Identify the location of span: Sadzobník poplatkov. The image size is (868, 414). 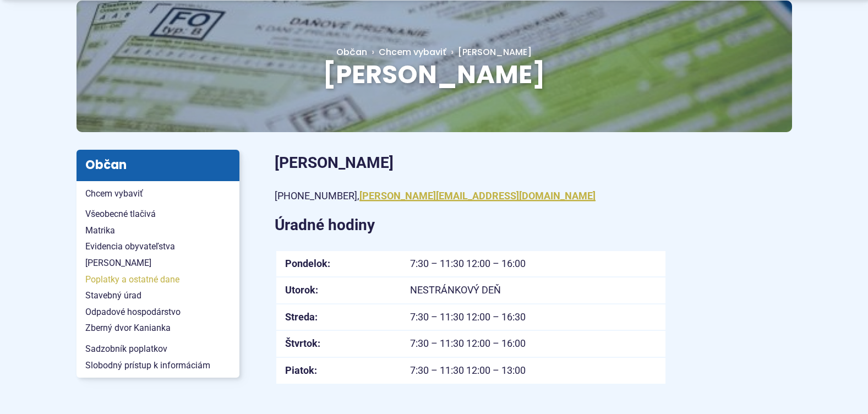
(158, 349).